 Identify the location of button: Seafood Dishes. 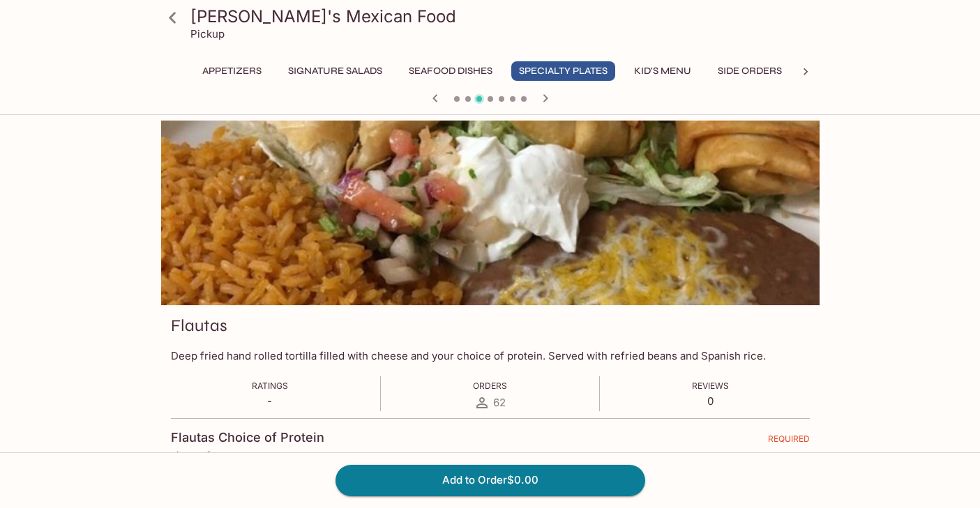
(451, 71).